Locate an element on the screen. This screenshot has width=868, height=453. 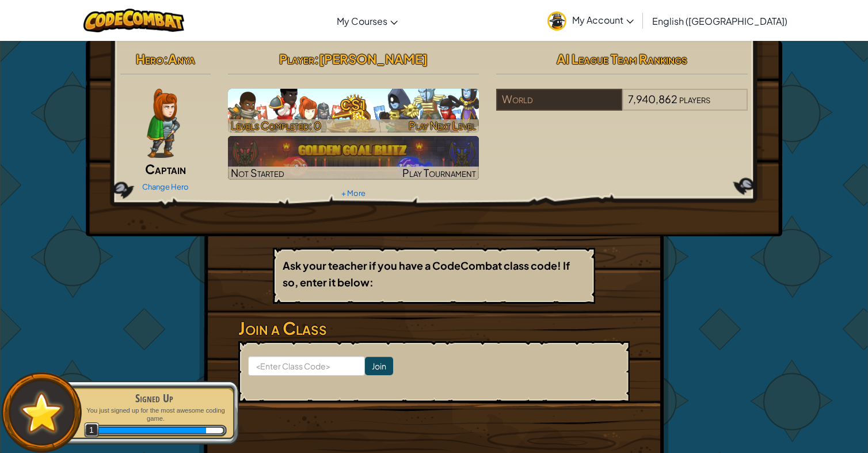
input: <Enter Class Code> is located at coordinates (306, 366).